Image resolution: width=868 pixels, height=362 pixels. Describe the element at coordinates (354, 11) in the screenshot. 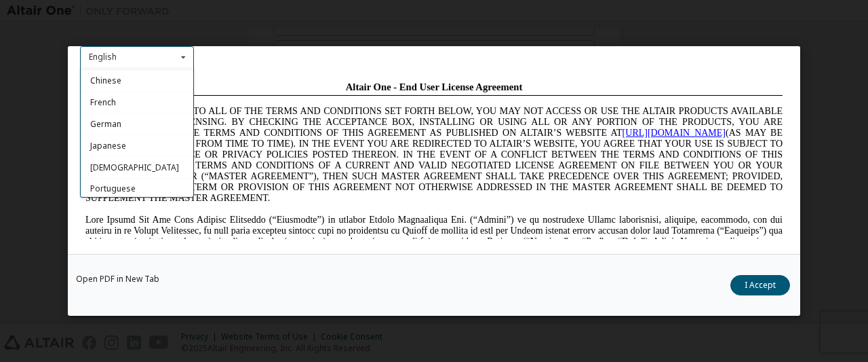

I see `span: Altair One - End User License Agreement` at that location.